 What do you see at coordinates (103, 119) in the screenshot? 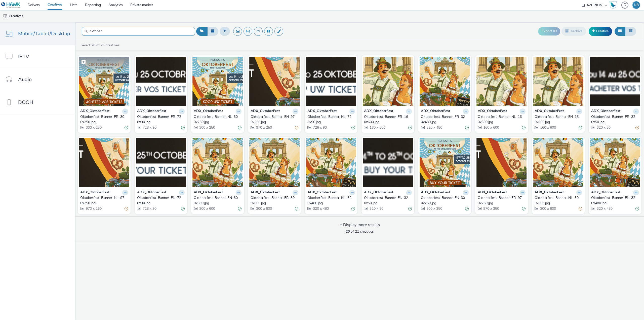
I see `div: Oktoberfest_Banner_FR_300x250.jpg` at bounding box center [103, 119].